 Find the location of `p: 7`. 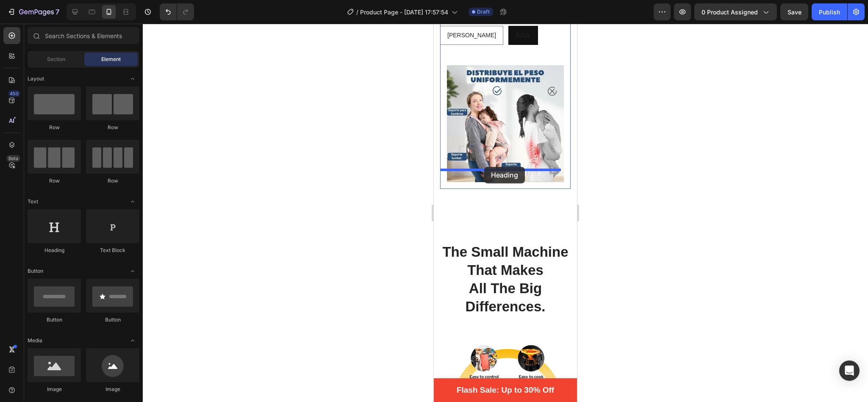

p: 7 is located at coordinates (57, 12).